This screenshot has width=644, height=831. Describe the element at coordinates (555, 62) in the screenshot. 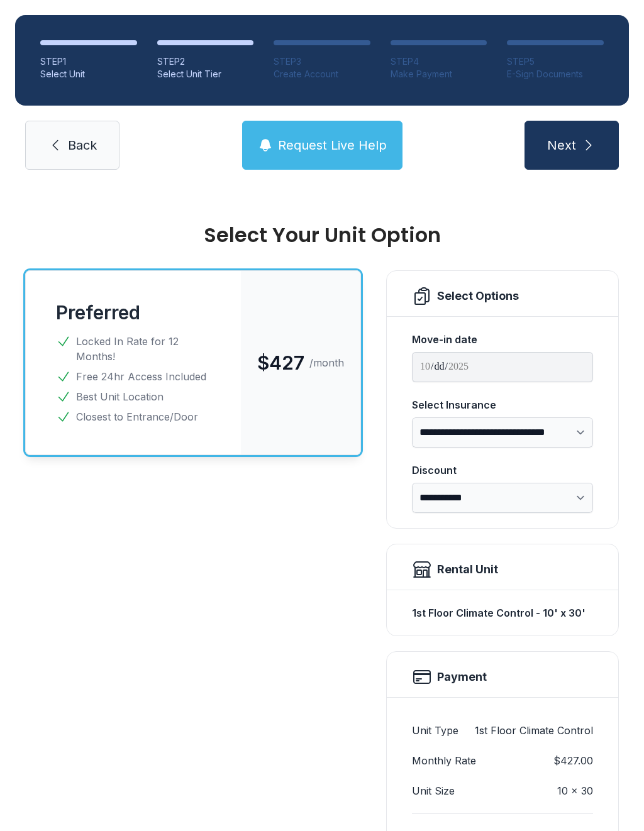

I see `div: STEP 5` at that location.